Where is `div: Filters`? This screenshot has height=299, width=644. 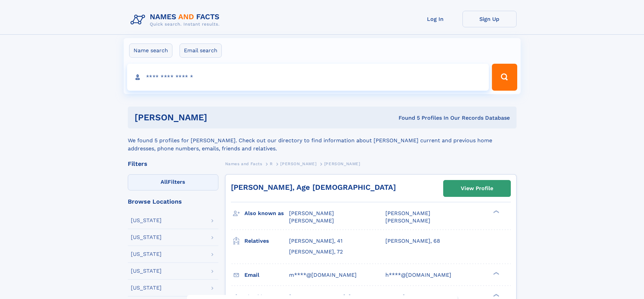 div: Filters is located at coordinates (173, 164).